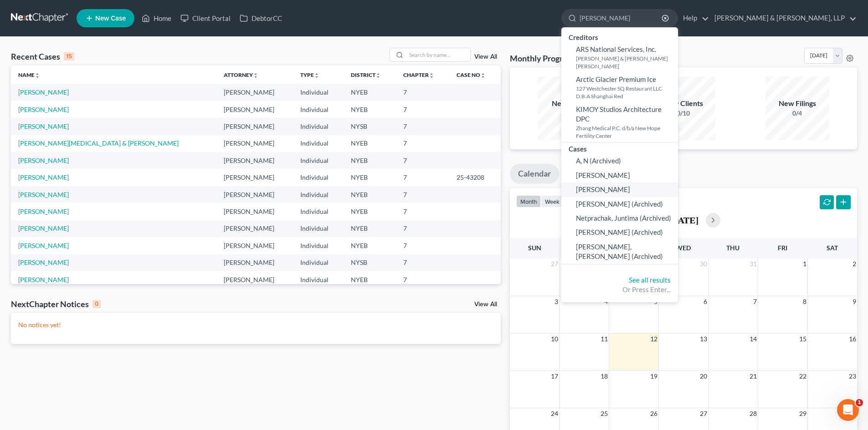  Describe the element at coordinates (604, 339) in the screenshot. I see `span: 11` at that location.